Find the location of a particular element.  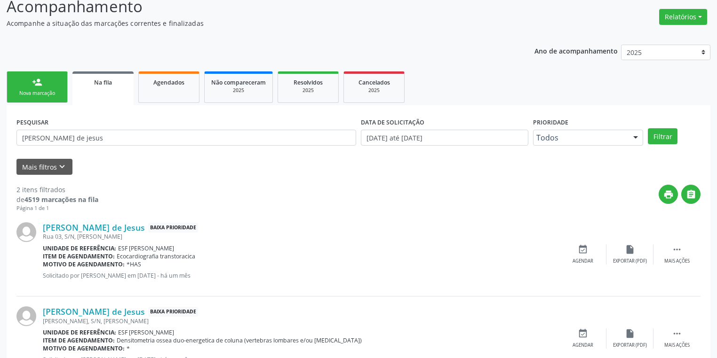

label: DATA DE SOLICITAÇÃO is located at coordinates (392, 122).